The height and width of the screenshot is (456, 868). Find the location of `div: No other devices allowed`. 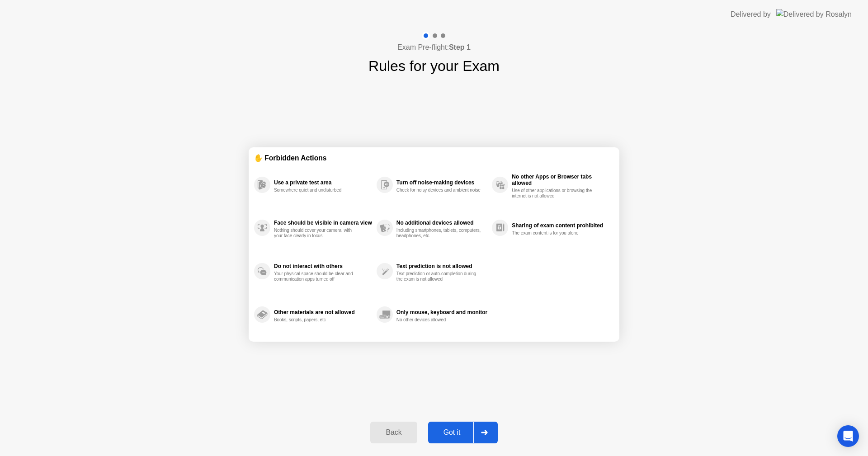

div: No other devices allowed is located at coordinates (439, 320).